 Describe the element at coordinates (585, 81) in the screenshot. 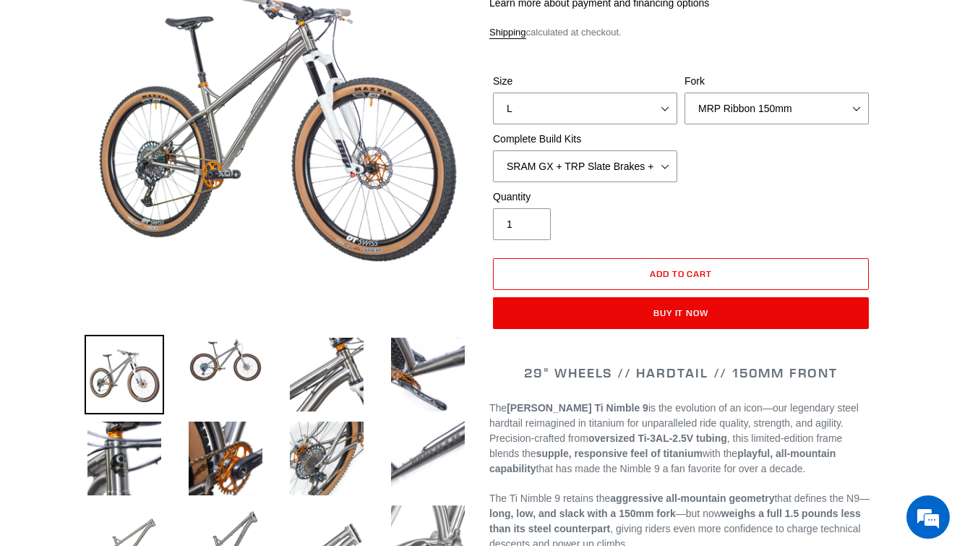

I see `label: Size` at that location.